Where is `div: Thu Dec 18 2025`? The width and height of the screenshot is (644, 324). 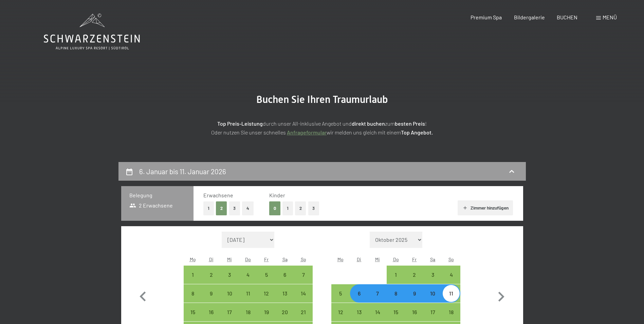
div: Thu Dec 18 2025 is located at coordinates (248, 312).